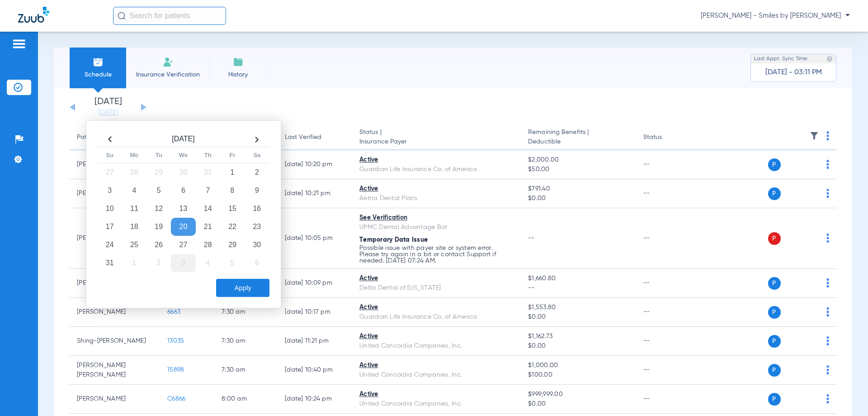 The image size is (868, 416). Describe the element at coordinates (175, 369) in the screenshot. I see `span: 15898` at that location.